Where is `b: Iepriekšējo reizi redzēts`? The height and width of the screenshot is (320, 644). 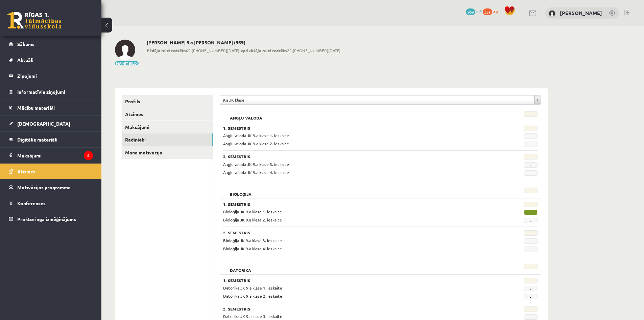 b: Iepriekšējo reizi redzēts is located at coordinates (263, 50).